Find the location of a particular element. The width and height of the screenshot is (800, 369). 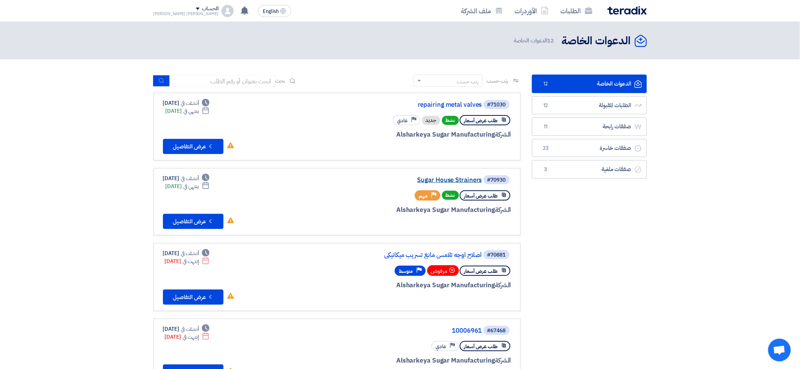

div: جديد is located at coordinates (431, 120).